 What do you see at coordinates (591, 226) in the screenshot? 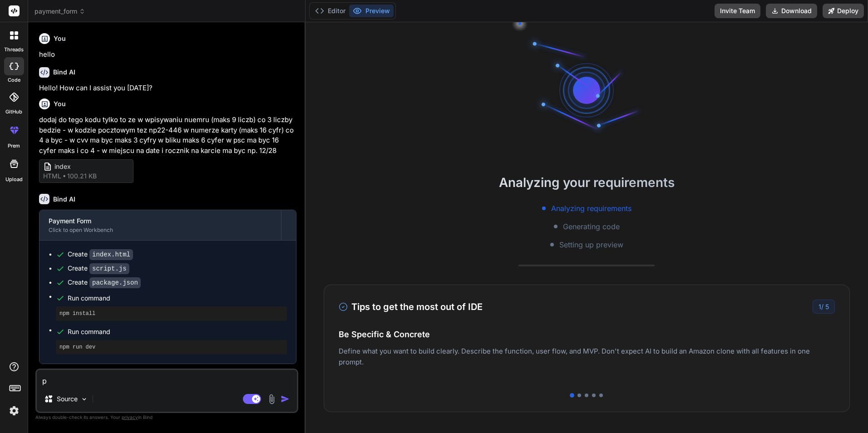
I see `span: Generating code` at bounding box center [591, 226].